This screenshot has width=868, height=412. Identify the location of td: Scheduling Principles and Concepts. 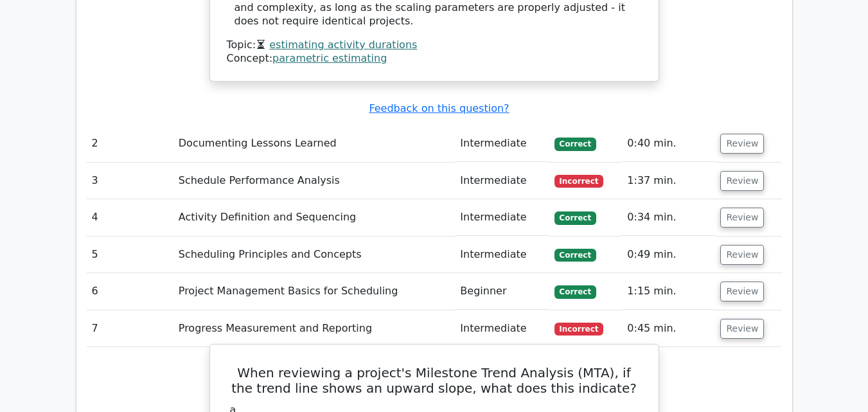
(314, 255).